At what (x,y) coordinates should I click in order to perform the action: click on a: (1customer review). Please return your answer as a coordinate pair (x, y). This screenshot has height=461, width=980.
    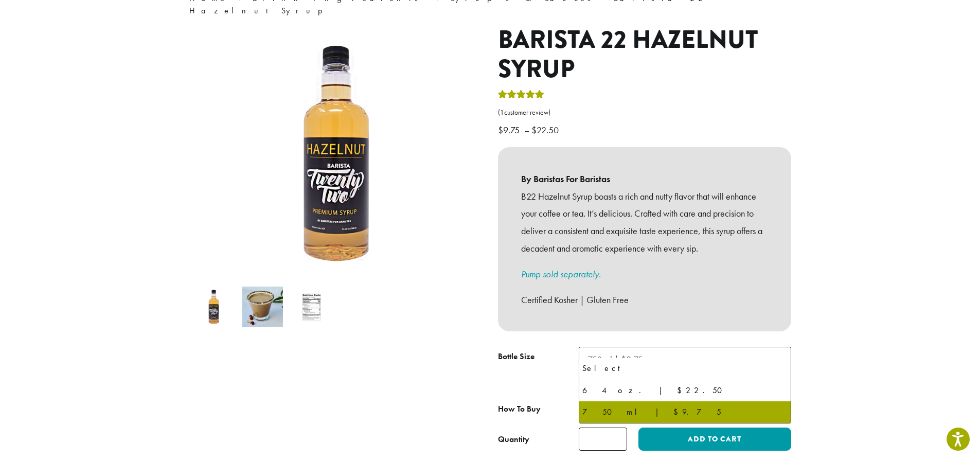
    Looking at the image, I should click on (644, 112).